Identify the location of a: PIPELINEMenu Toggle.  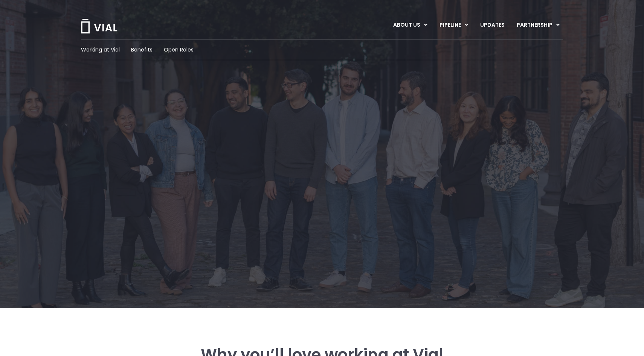
(453, 25).